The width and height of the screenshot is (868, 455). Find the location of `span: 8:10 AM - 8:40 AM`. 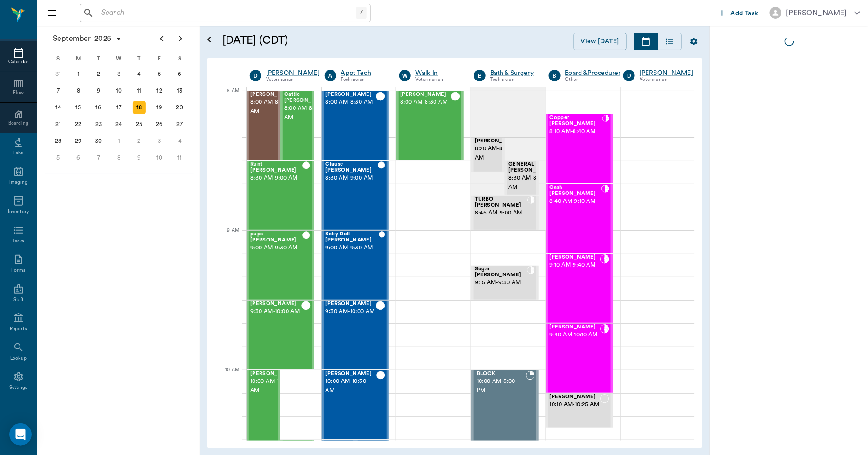

span: 8:10 AM - 8:40 AM is located at coordinates (576, 131).